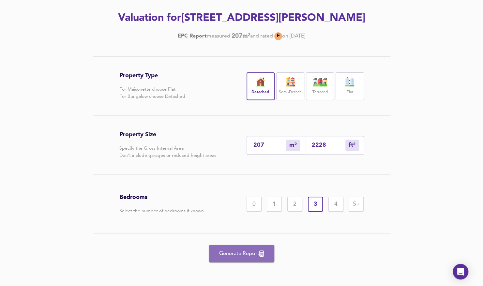  Describe the element at coordinates (350, 86) in the screenshot. I see `div: Flat` at that location.